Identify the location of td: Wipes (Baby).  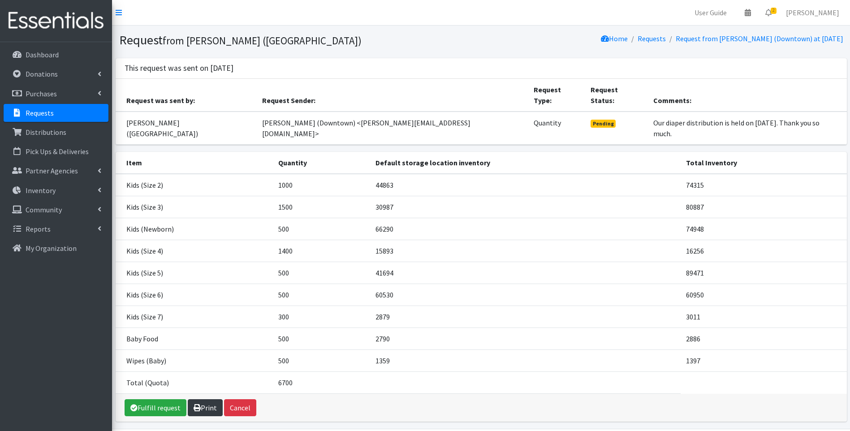
(194, 360).